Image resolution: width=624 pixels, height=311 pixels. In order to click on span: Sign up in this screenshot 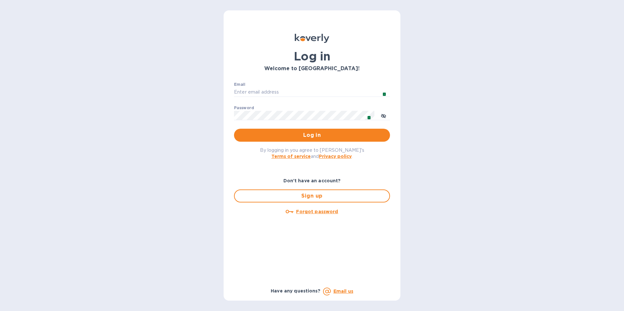, I will do `click(312, 196)`.